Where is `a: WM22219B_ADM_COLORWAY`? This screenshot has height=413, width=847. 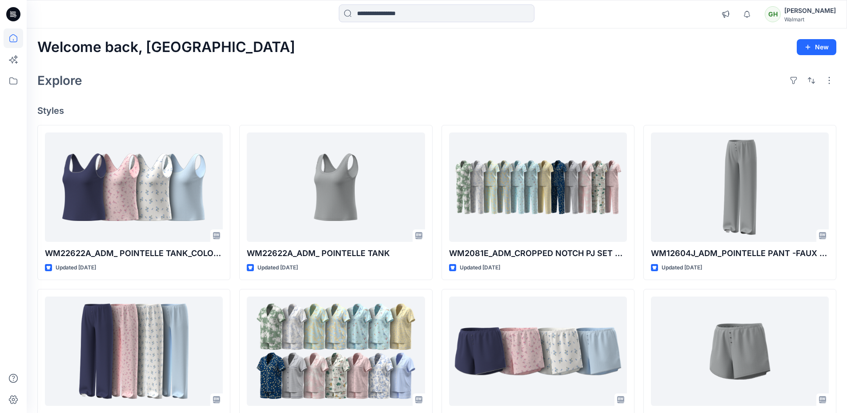
a: WM22219B_ADM_COLORWAY is located at coordinates (336, 351).